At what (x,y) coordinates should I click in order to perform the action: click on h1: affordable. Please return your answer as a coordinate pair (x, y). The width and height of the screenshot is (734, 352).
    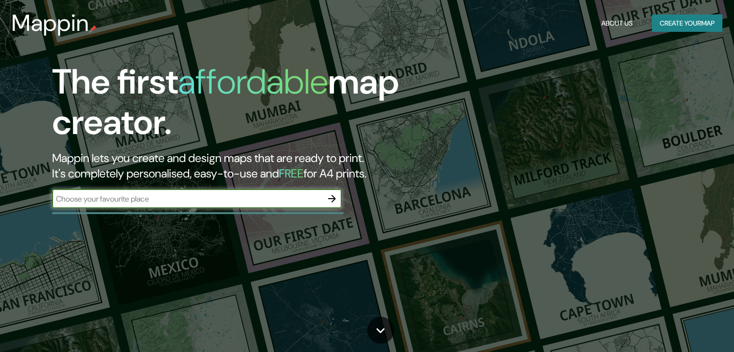
    Looking at the image, I should click on (253, 82).